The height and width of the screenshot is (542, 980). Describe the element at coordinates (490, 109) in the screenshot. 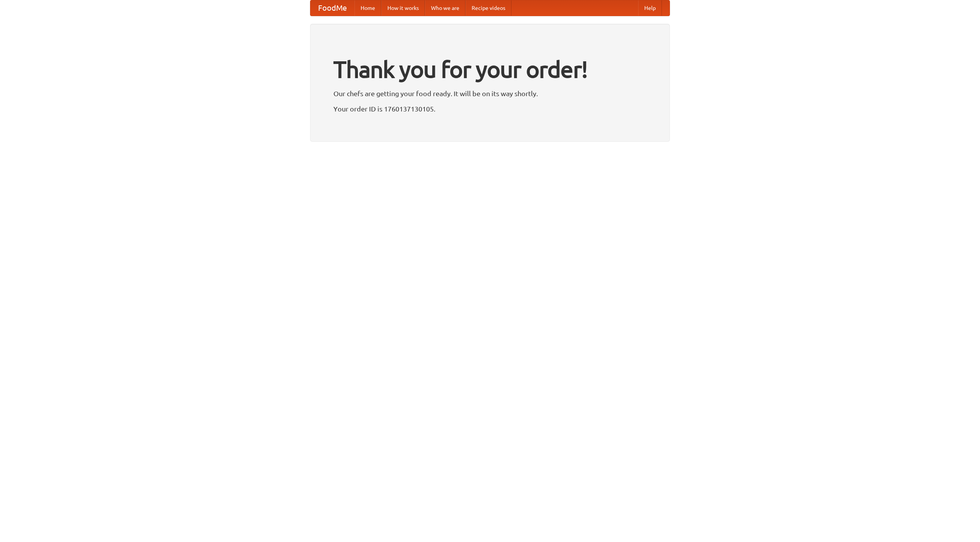

I see `p: Your order ID is 1760137130105.` at that location.